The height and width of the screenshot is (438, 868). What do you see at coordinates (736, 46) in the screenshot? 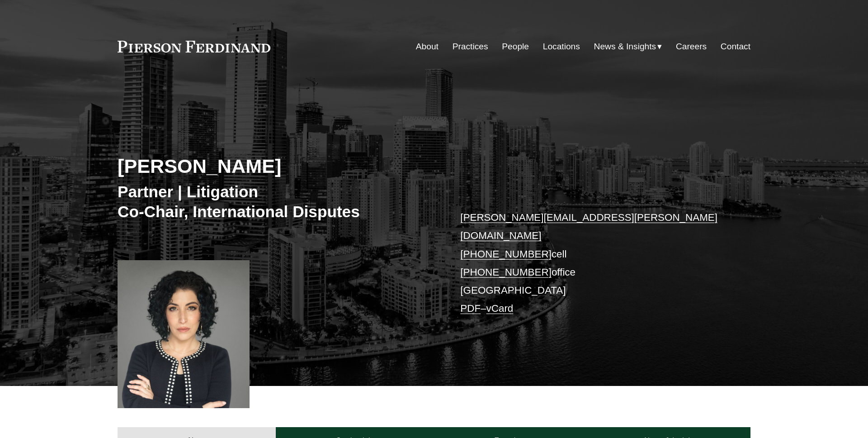
I see `a: Contact` at bounding box center [736, 46].